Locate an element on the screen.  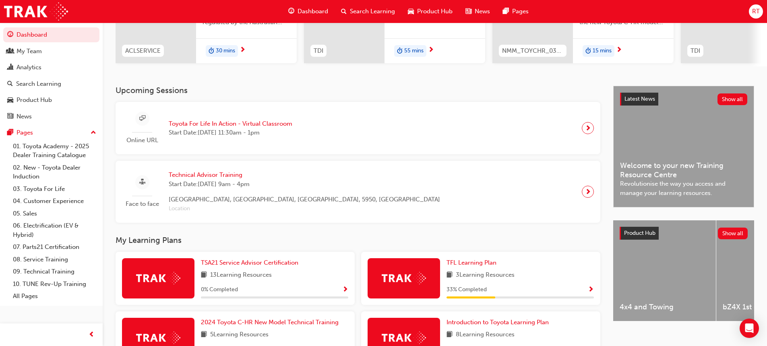
span: Introduction to Toyota Learning Plan is located at coordinates (497, 322).